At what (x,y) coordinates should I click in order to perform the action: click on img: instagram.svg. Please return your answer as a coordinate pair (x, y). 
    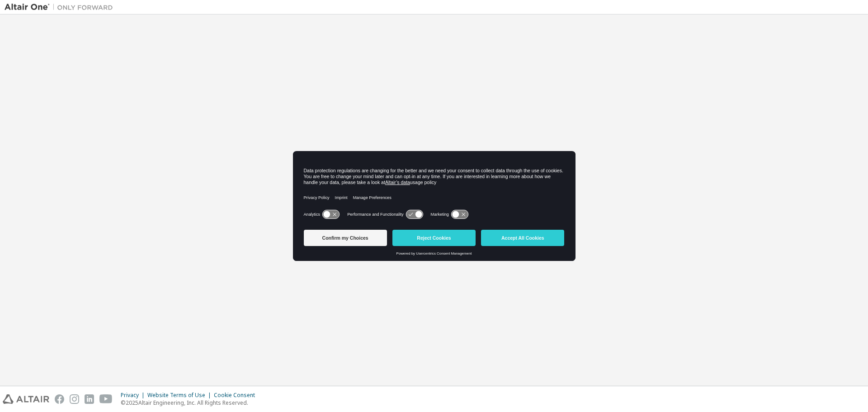
    Looking at the image, I should click on (74, 399).